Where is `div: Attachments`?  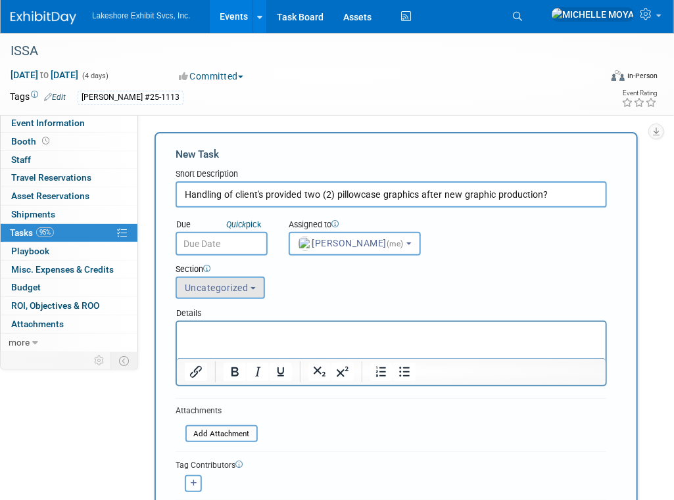
div: Attachments is located at coordinates (216, 411).